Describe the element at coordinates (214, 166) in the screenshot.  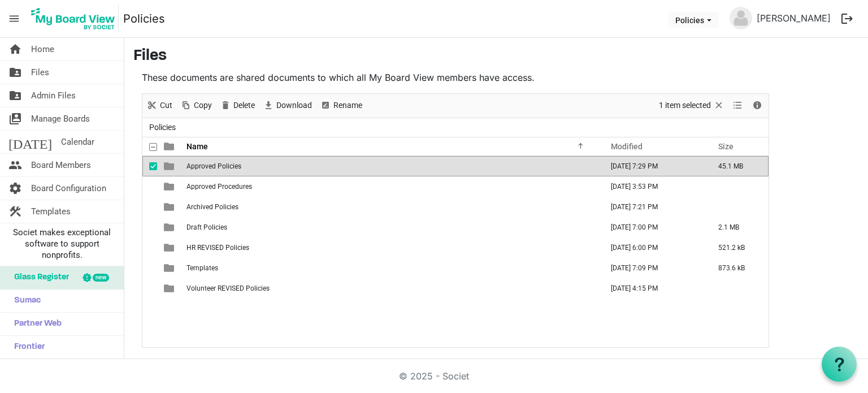
I see `span: Approved Policies` at that location.